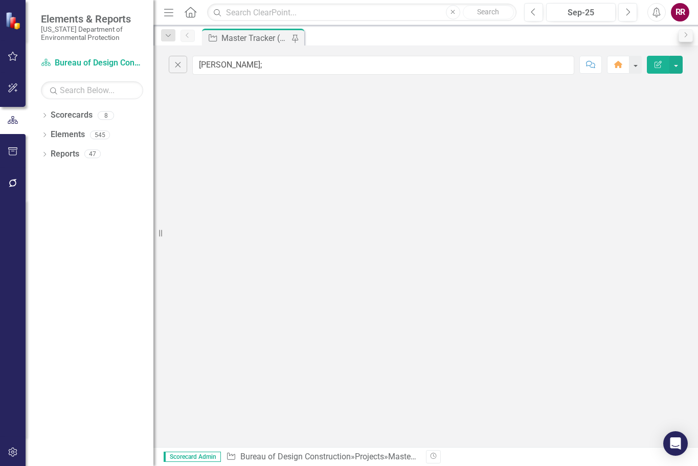  Describe the element at coordinates (488, 12) in the screenshot. I see `button: Search` at that location.